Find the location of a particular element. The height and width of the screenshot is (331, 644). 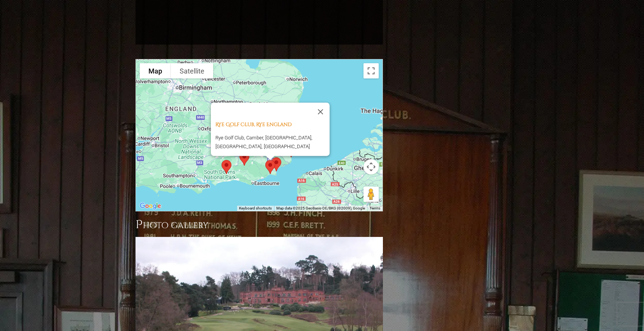

a: Terms is located at coordinates (375, 208).